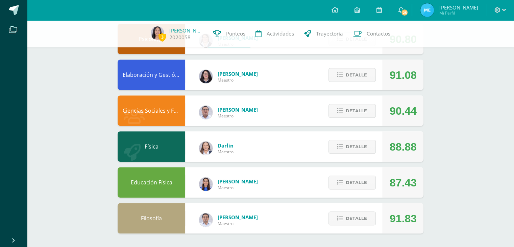 The image size is (514, 247). Describe the element at coordinates (403, 111) in the screenshot. I see `div: 90.44` at that location.